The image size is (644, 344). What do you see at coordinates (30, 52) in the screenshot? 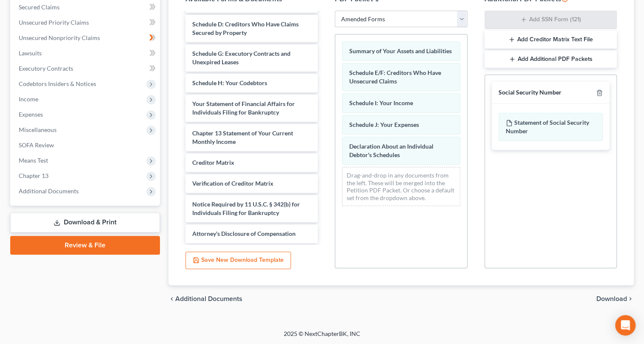
I see `span: Lawsuits` at bounding box center [30, 52].